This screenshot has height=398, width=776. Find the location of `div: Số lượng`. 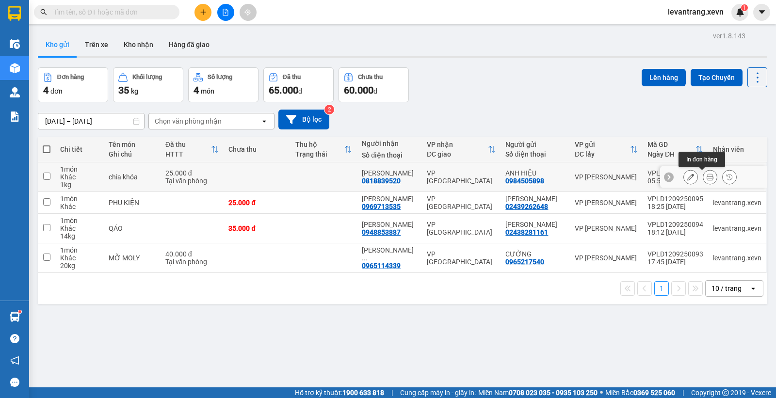

div: Số lượng is located at coordinates (220, 77).